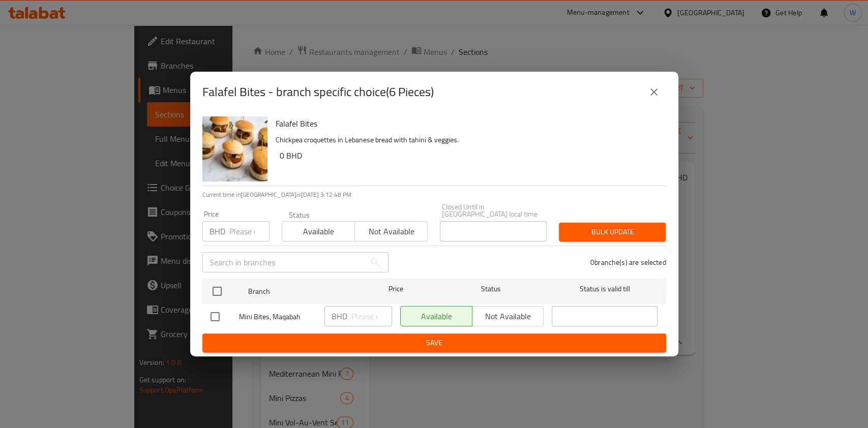 This screenshot has height=428, width=868. What do you see at coordinates (491, 289) in the screenshot?
I see `span: Status` at bounding box center [491, 289].